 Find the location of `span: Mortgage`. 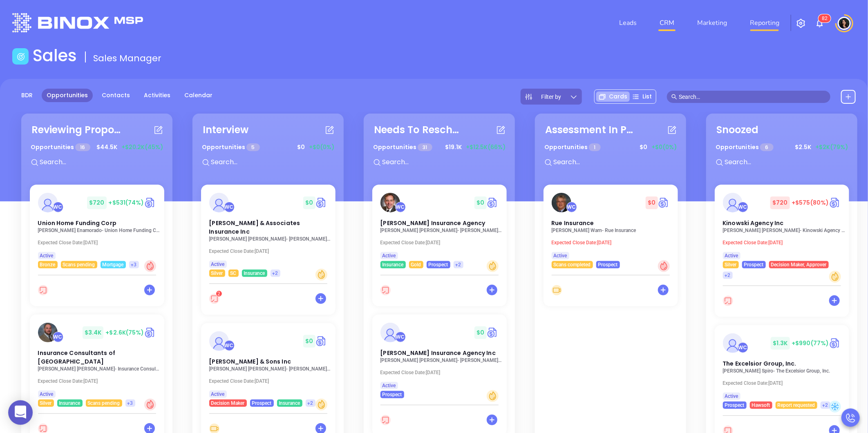

span: Mortgage is located at coordinates (113, 265).